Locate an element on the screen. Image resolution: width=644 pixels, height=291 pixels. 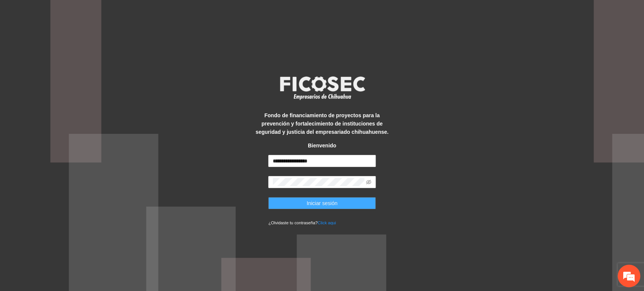
strong: Fondo de financiamiento de proyectos para la prevención y fortalecimiento de instituciones de seg... is located at coordinates (322, 124).